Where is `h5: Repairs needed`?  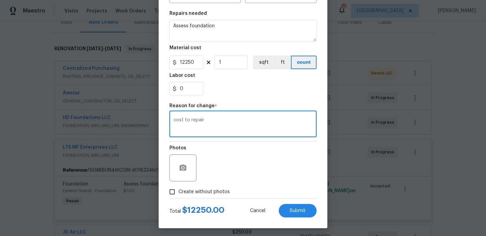
h5: Repairs needed is located at coordinates (188, 14).